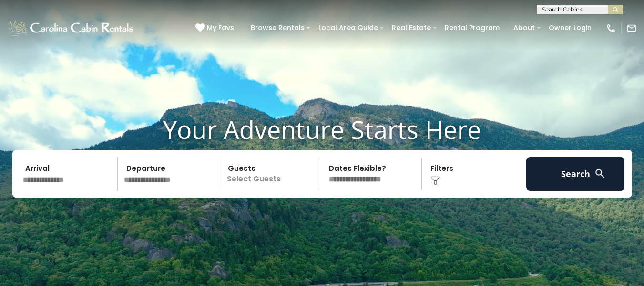 Image resolution: width=644 pixels, height=286 pixels. What do you see at coordinates (411, 28) in the screenshot?
I see `a: Real Estate` at bounding box center [411, 28].